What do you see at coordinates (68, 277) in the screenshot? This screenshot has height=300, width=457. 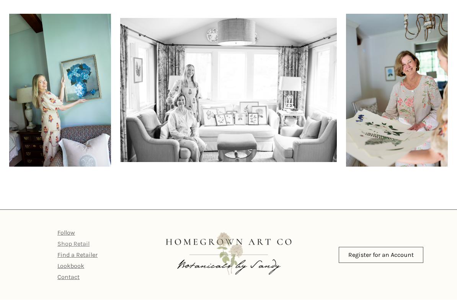 I see `a: Contact` at bounding box center [68, 277].